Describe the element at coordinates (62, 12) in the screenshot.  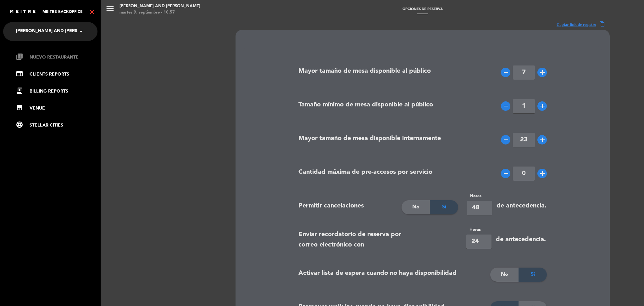
I see `span: Meitre backoffice` at that location.